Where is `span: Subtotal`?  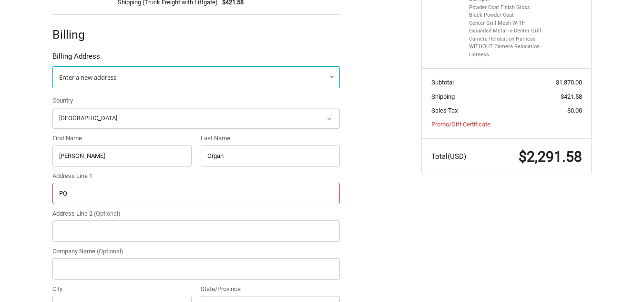 span: Subtotal is located at coordinates (443, 82).